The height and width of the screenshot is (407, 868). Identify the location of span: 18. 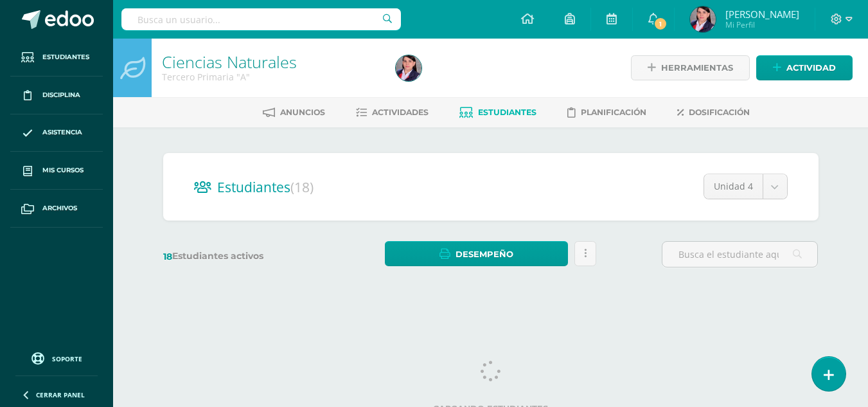
(168, 257).